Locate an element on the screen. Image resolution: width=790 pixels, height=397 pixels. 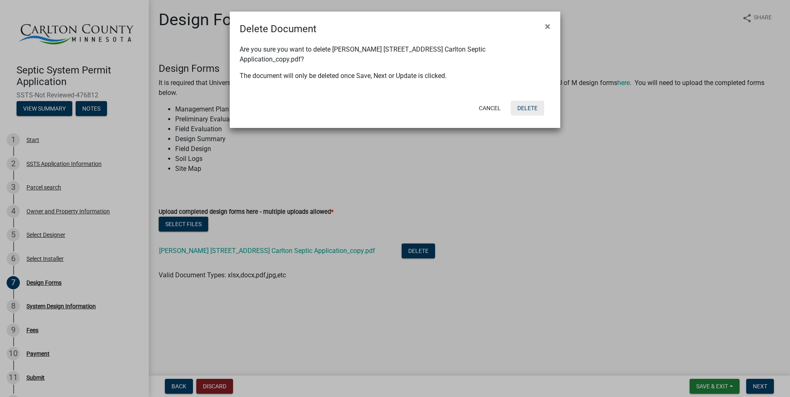
p: The document will only be deleted once Save, Next or Update is clicked. is located at coordinates (395, 76).